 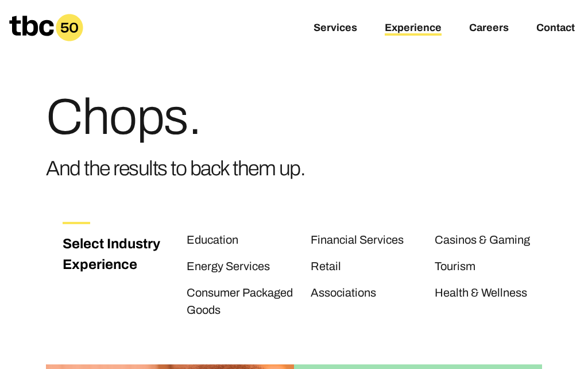 I want to click on a: Services, so click(x=336, y=29).